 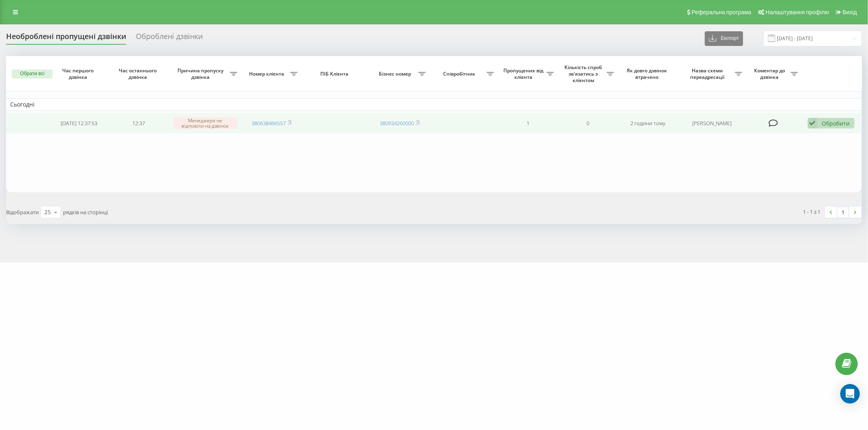 I want to click on span: Бізнес номер, so click(x=396, y=74).